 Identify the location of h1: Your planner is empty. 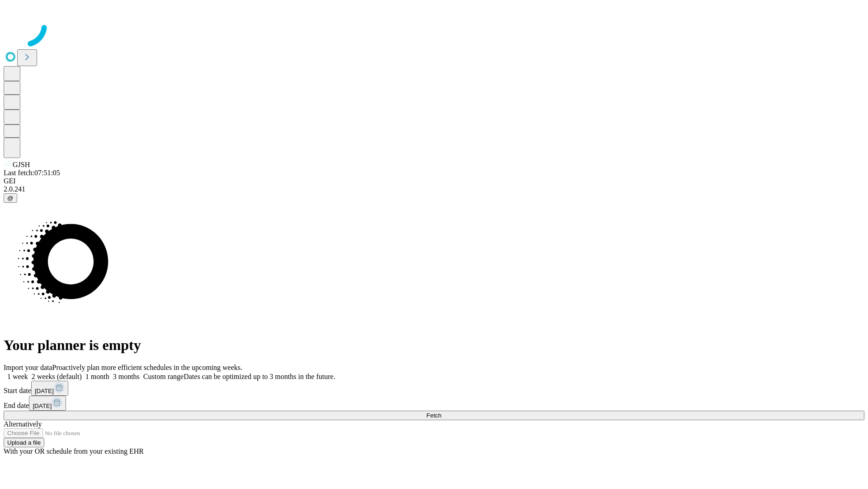
(434, 345).